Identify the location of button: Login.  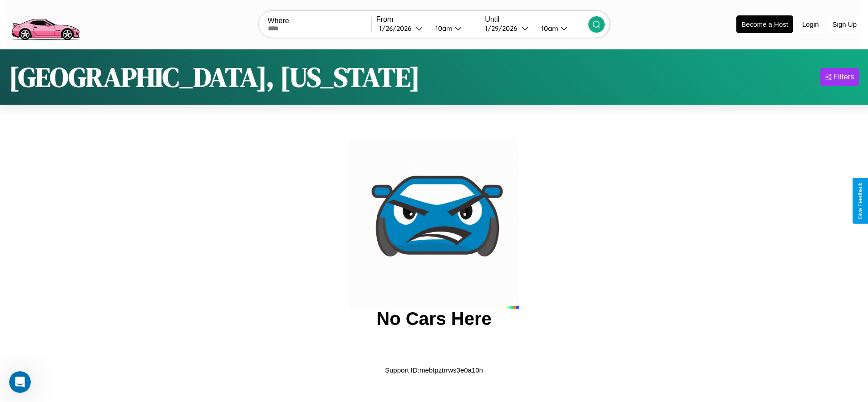
(810, 24).